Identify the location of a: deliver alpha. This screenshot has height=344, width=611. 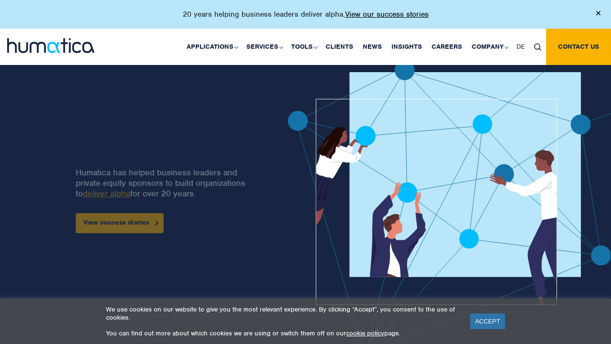
(106, 193).